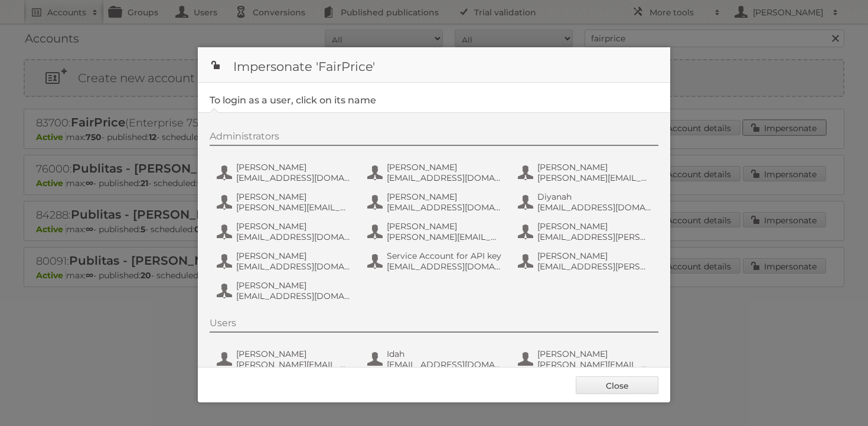  I want to click on span: Idah, so click(444, 354).